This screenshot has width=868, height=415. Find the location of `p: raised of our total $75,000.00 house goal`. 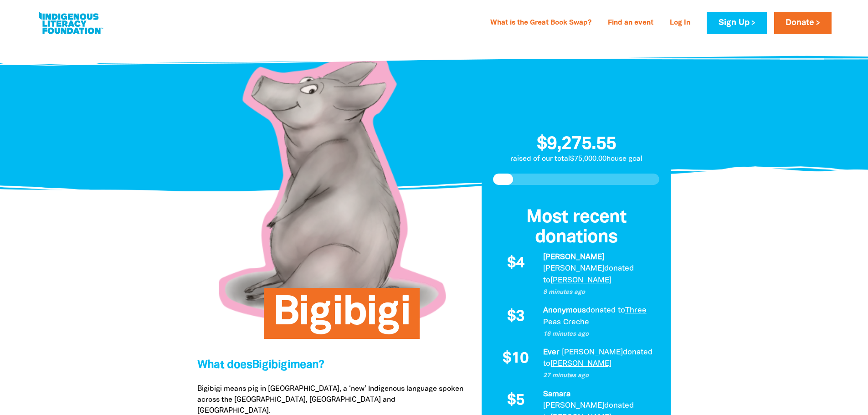

p: raised of our total $75,000.00 house goal is located at coordinates (576, 159).